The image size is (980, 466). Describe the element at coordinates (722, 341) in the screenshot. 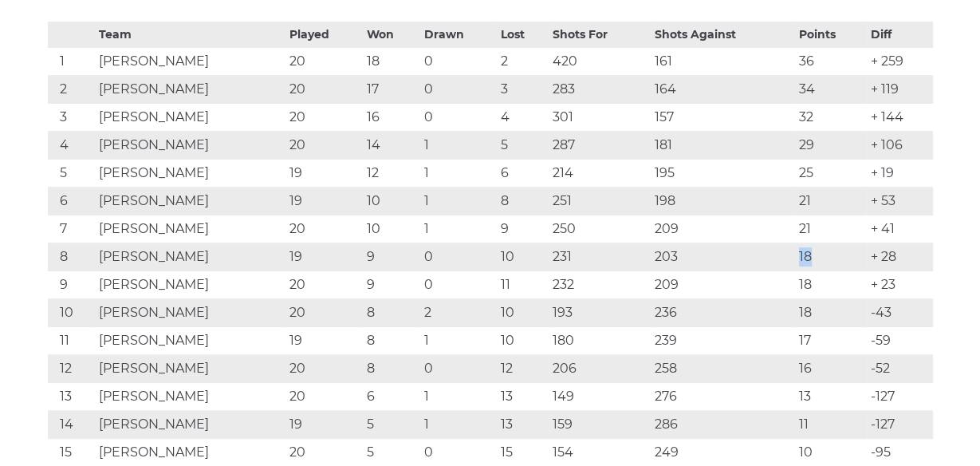

I see `td: 239` at that location.